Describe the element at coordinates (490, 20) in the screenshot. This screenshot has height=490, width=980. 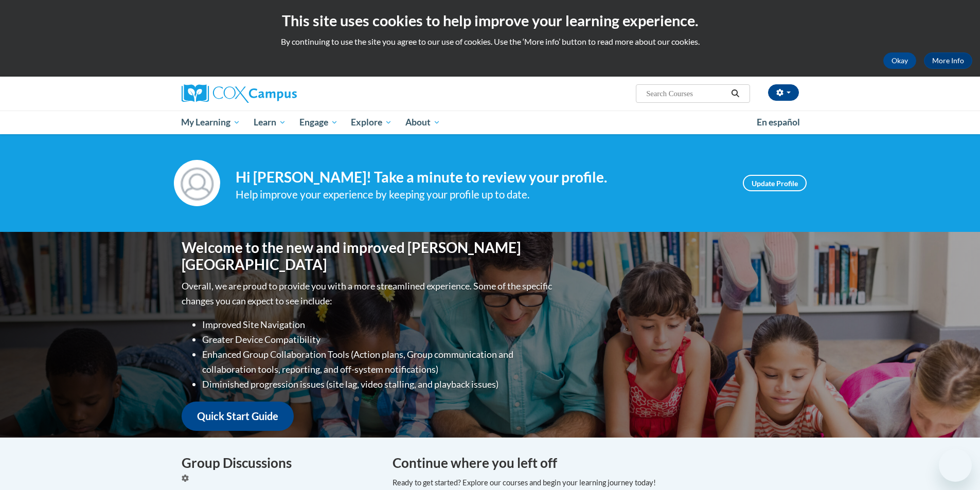
I see `h2: This site uses cookies to help improve your learning experience.` at that location.